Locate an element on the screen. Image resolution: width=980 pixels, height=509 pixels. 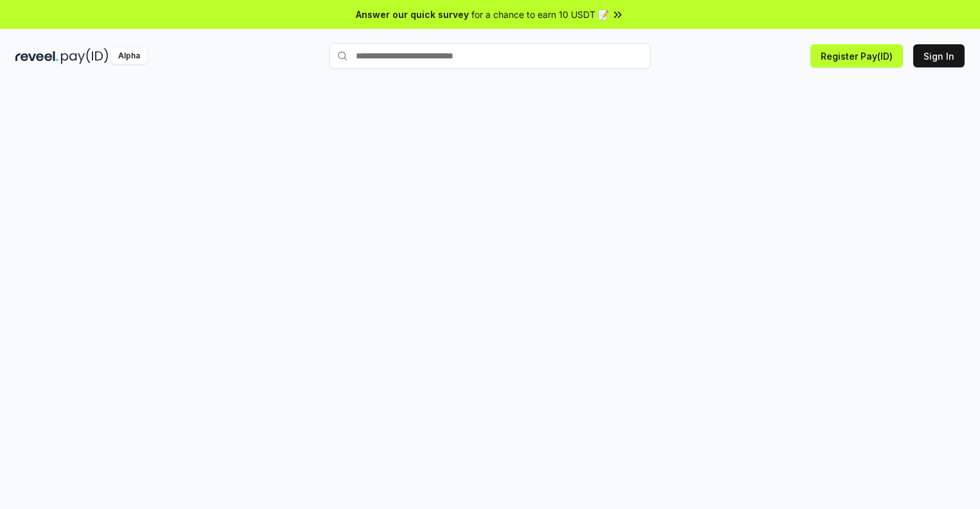
span: Answer our quick survey is located at coordinates (413, 14).